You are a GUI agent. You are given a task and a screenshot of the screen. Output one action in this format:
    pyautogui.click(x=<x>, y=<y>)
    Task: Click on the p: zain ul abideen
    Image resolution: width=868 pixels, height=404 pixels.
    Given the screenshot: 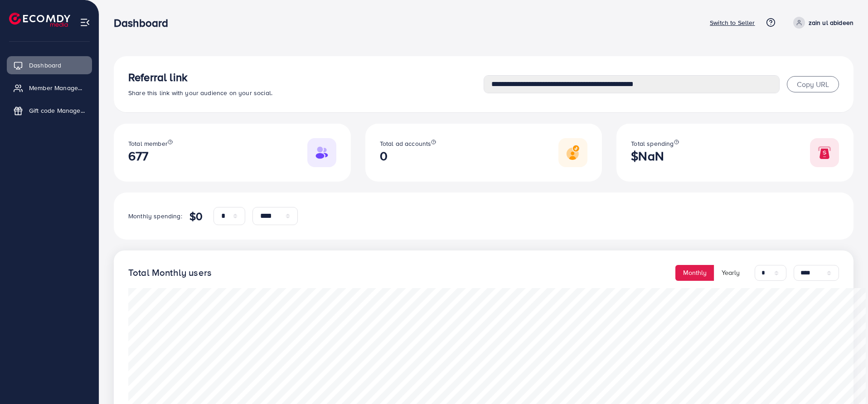 What is the action you would take?
    pyautogui.click(x=831, y=23)
    